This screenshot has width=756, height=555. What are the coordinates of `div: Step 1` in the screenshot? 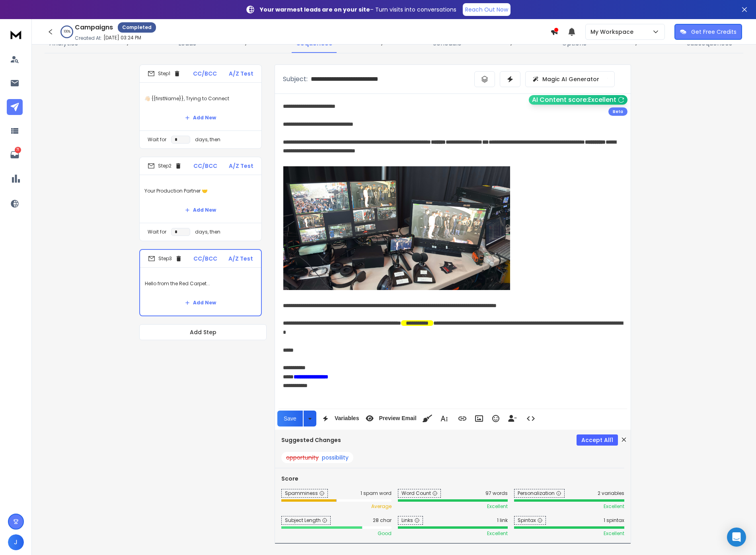 It's located at (164, 74).